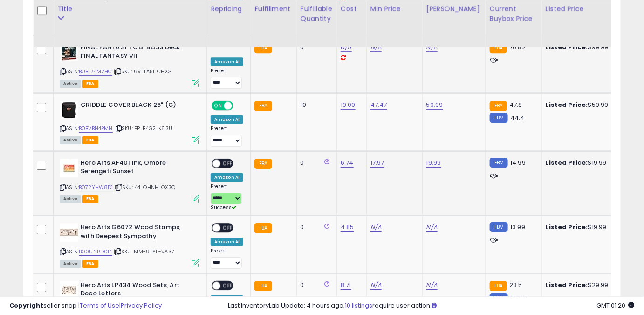  What do you see at coordinates (137, 53) in the screenshot?
I see `b: FINAL FANTASY TCG: BOSS Deck: FINAL FANTASY VII` at bounding box center [137, 53].